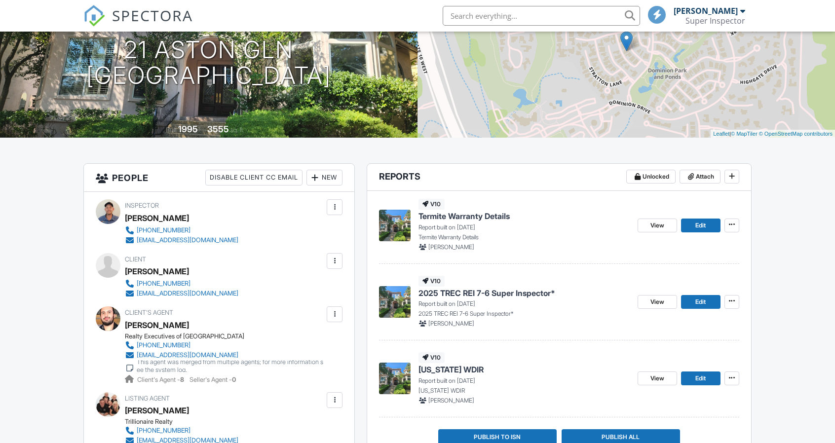  What do you see at coordinates (234, 380) in the screenshot?
I see `strong: 0` at bounding box center [234, 380].